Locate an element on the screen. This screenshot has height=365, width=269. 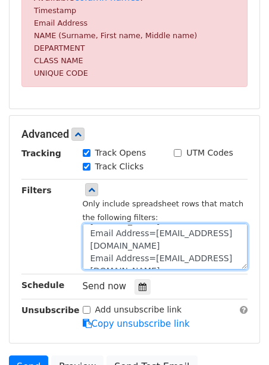
strong: Unsubscribe is located at coordinates (51, 310).